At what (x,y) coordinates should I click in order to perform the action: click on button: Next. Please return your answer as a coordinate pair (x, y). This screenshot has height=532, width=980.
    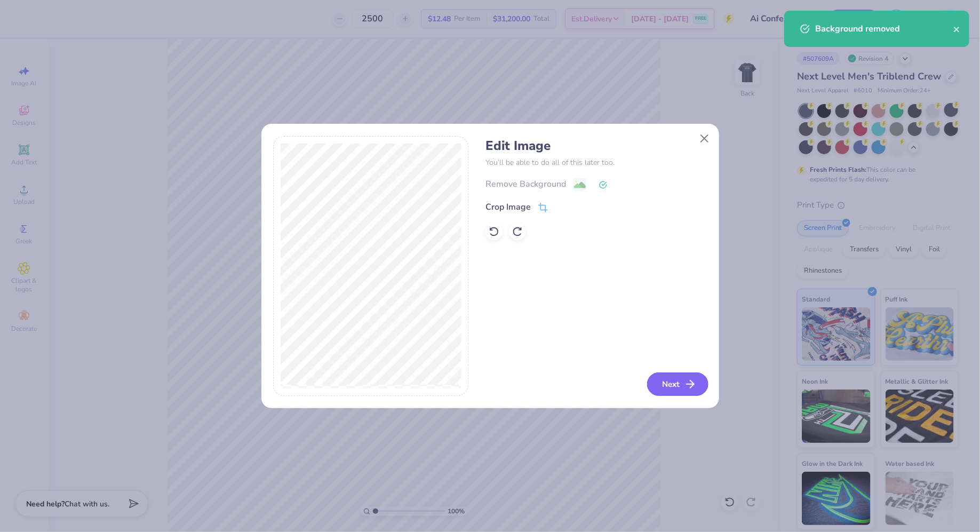
    Looking at the image, I should click on (678, 384).